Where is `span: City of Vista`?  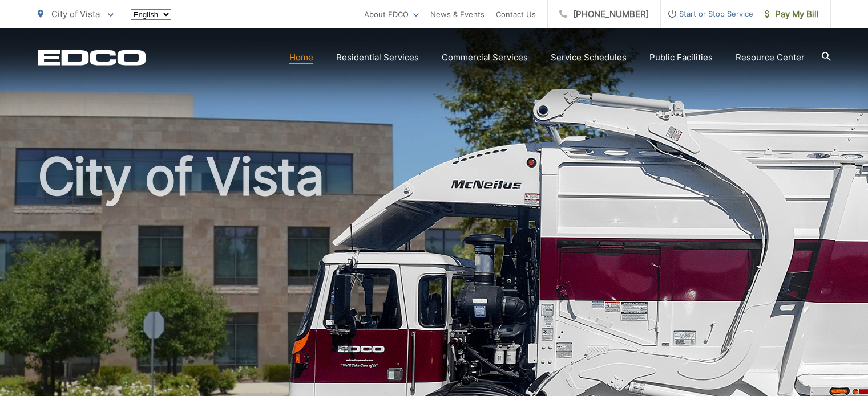
span: City of Vista is located at coordinates (75, 14).